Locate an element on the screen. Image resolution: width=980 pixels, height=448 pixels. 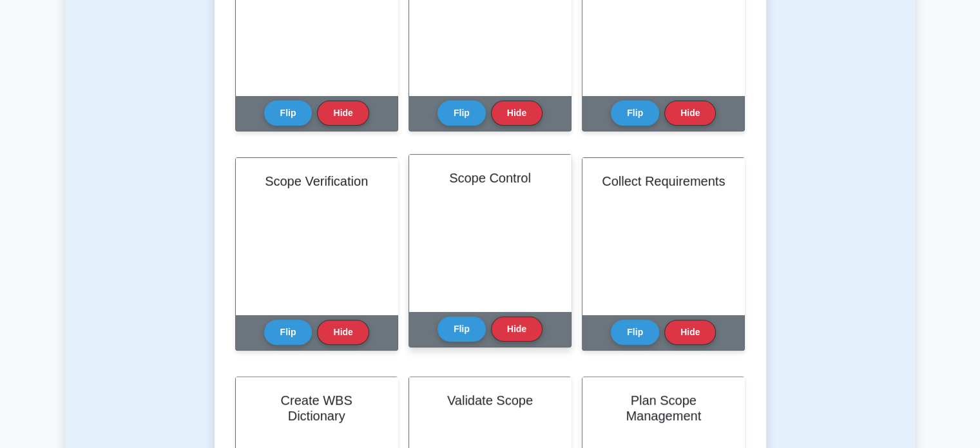
h2: Scope Control is located at coordinates (490, 178).